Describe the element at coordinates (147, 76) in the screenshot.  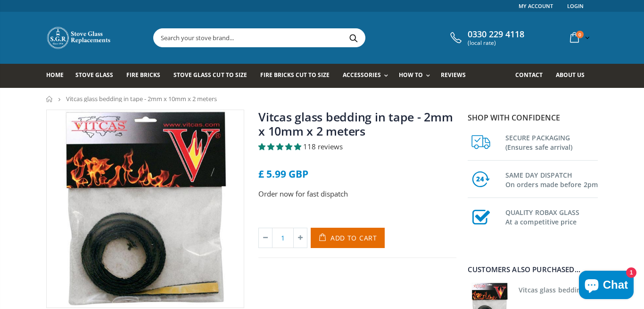
I see `a: Fire Bricks` at that location.